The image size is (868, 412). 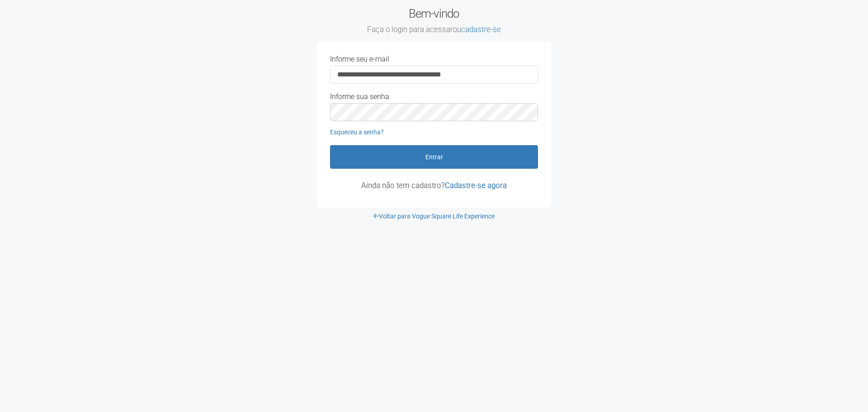 I want to click on small: Faça o login para acessar, so click(x=434, y=30).